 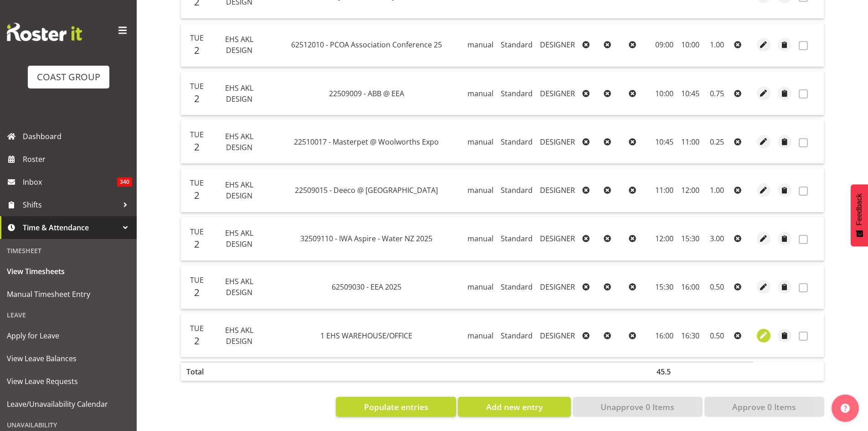 I want to click on span: View Timesheets, so click(x=69, y=271).